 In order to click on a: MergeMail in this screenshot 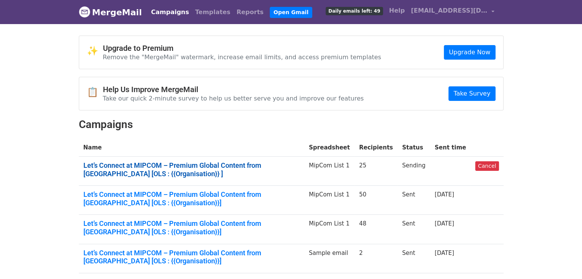, I will do `click(110, 12)`.